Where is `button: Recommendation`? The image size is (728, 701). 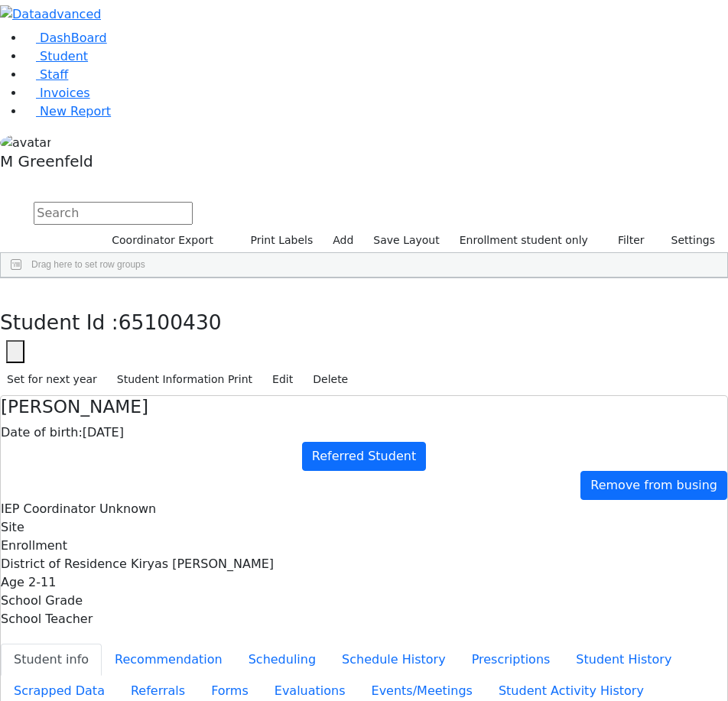 button: Recommendation is located at coordinates (168, 659).